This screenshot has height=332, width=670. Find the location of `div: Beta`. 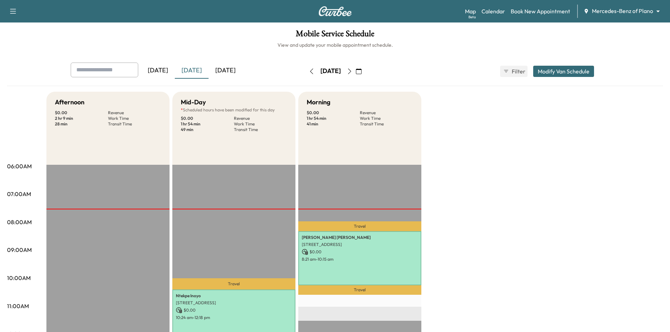

div: Beta is located at coordinates (472, 17).